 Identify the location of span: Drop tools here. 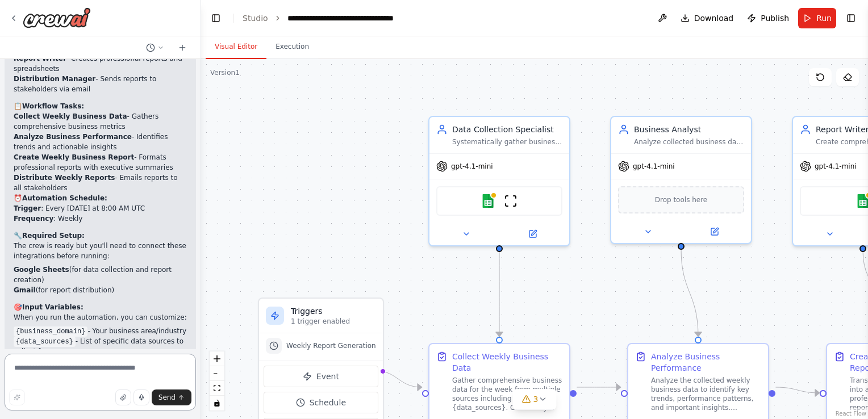
(681, 200).